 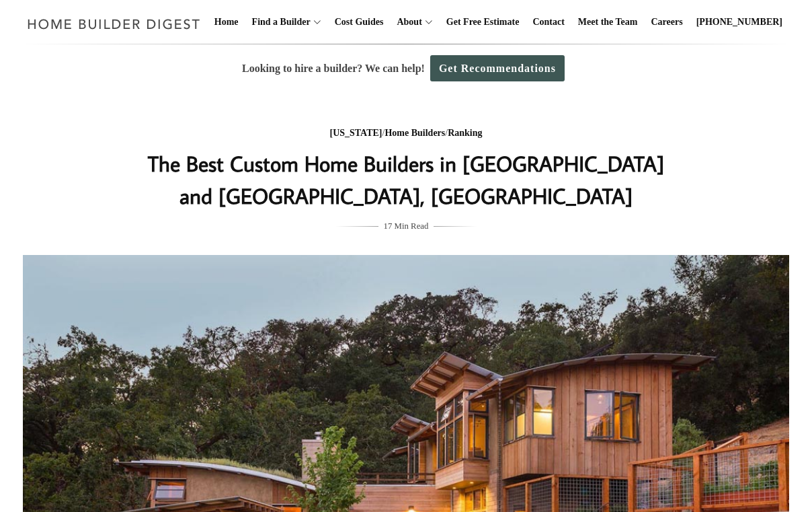 I want to click on a: Careers, so click(x=667, y=22).